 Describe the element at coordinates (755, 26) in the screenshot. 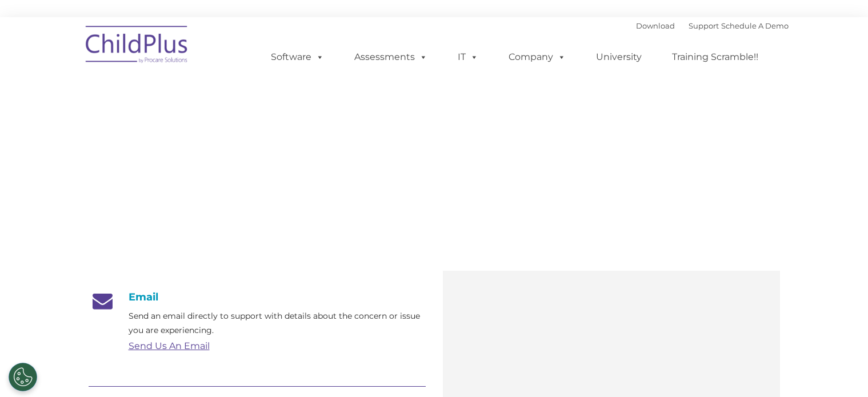

I see `a: Schedule A Demo` at that location.